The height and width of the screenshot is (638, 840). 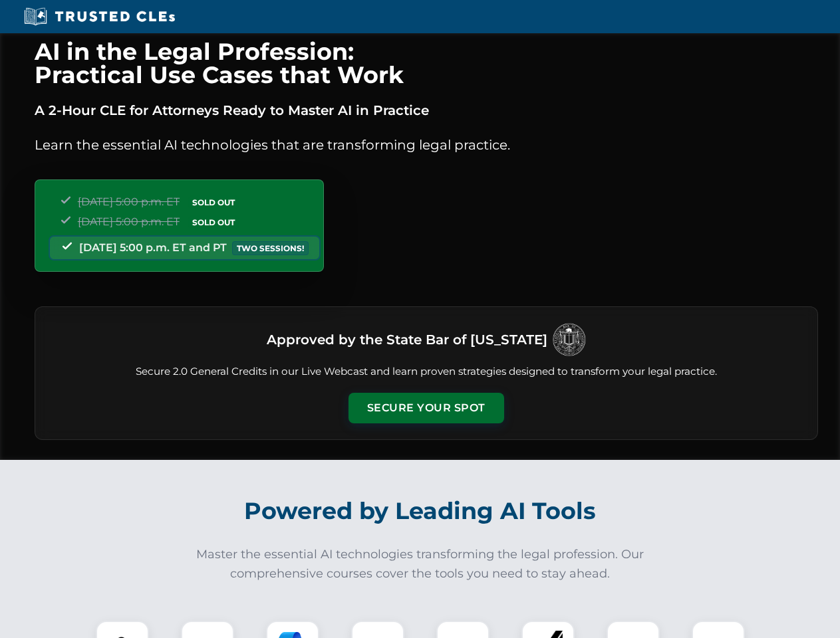 What do you see at coordinates (426, 110) in the screenshot?
I see `p: A 2-Hour CLE for Attorneys Ready to Master AI in Practice` at bounding box center [426, 110].